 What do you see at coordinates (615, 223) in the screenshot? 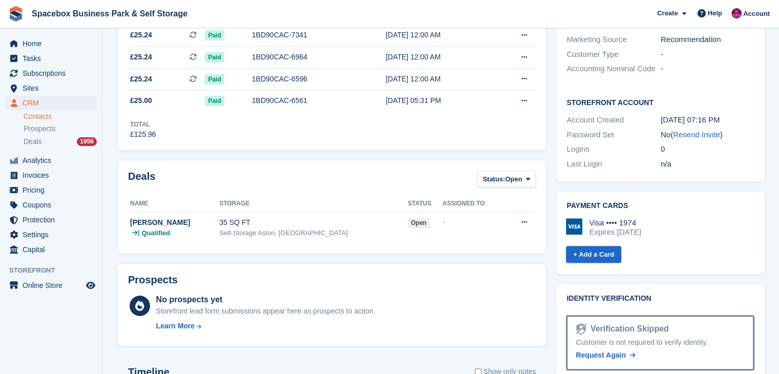
I see `div: Visa •••• 1974` at bounding box center [615, 223].